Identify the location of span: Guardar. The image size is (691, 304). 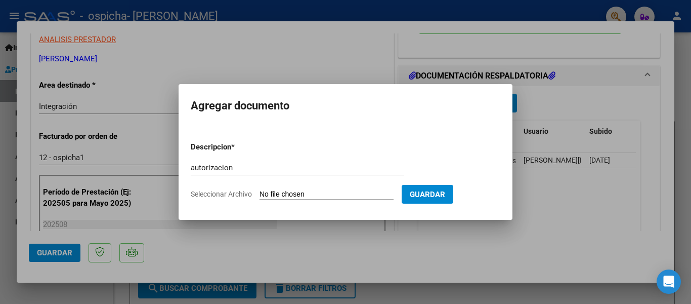
(428, 194).